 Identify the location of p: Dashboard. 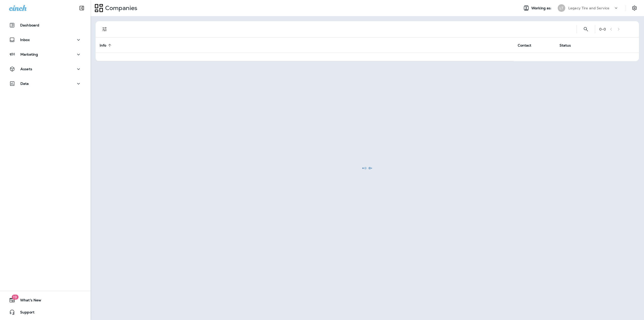
(30, 25).